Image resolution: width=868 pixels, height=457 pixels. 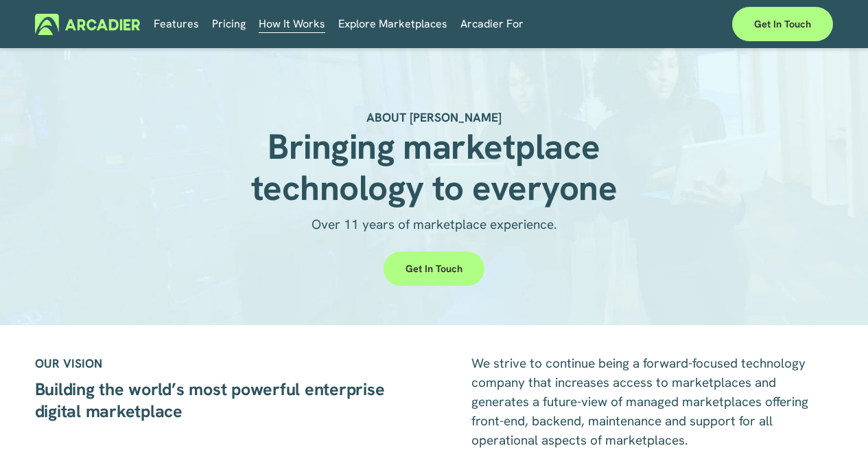 What do you see at coordinates (434, 224) in the screenshot?
I see `span: Over 11 years of marketplace experience.` at bounding box center [434, 224].